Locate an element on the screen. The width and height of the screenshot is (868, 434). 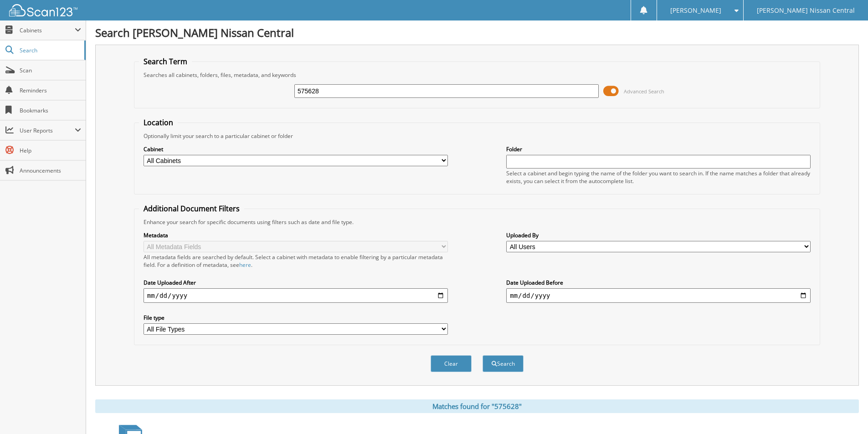
input: start is located at coordinates (296, 296).